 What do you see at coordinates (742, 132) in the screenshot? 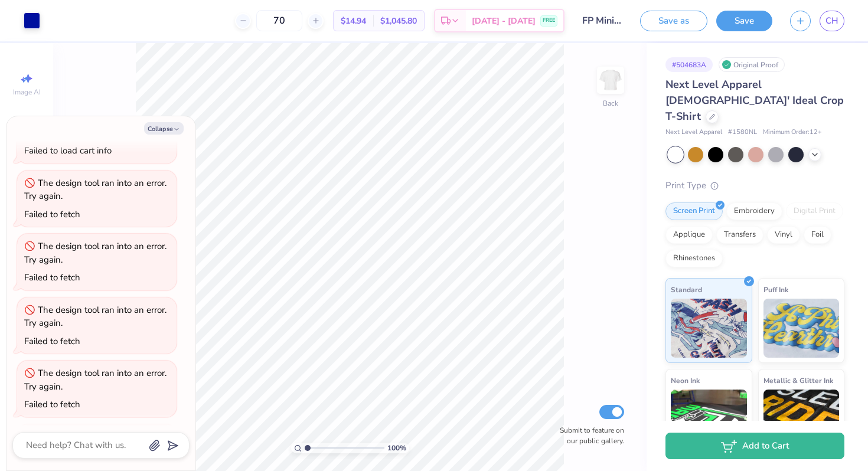
I see `span: # 1580NL` at bounding box center [742, 132].